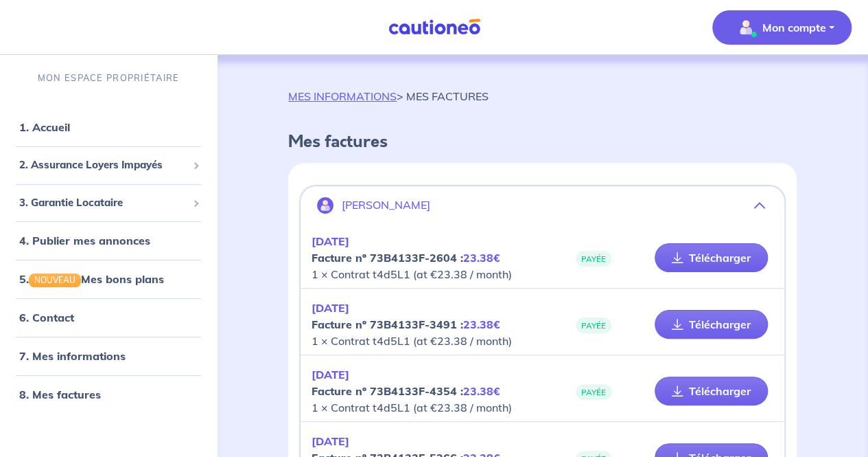  I want to click on strong: Facture nº 73B4133F-4354 :, so click(405, 391).